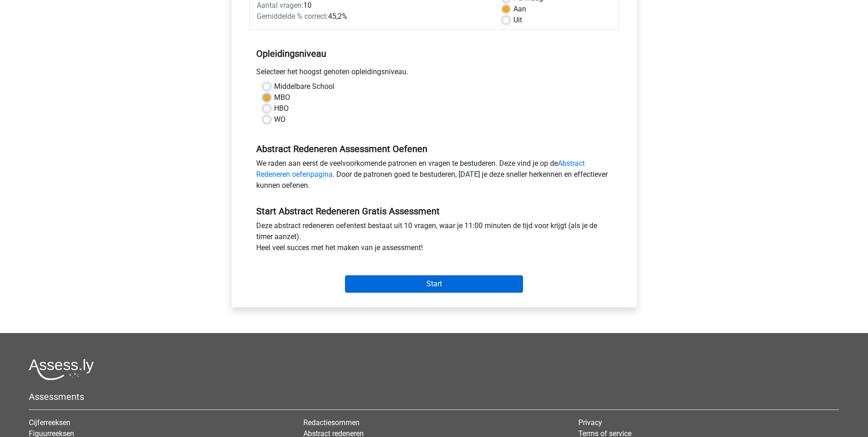  Describe the element at coordinates (434, 239) in the screenshot. I see `div: Deze abstract redeneren oefentest bestaat uit 10 vragen, waar je 11:00 minuten de tijd voor krijg...` at that location.